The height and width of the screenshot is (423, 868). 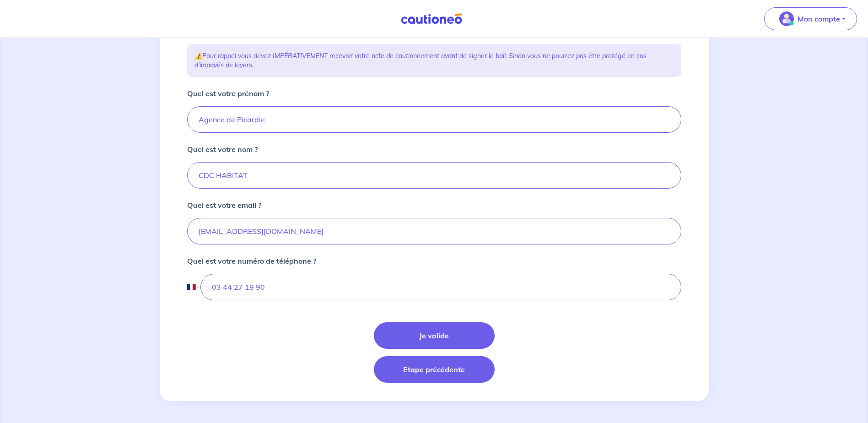 What do you see at coordinates (434, 175) in the screenshot?
I see `input: Duteuil` at bounding box center [434, 175].